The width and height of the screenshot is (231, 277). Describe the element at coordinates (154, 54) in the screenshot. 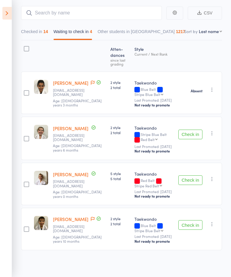

I see `div: Current / Next Rank` at that location.